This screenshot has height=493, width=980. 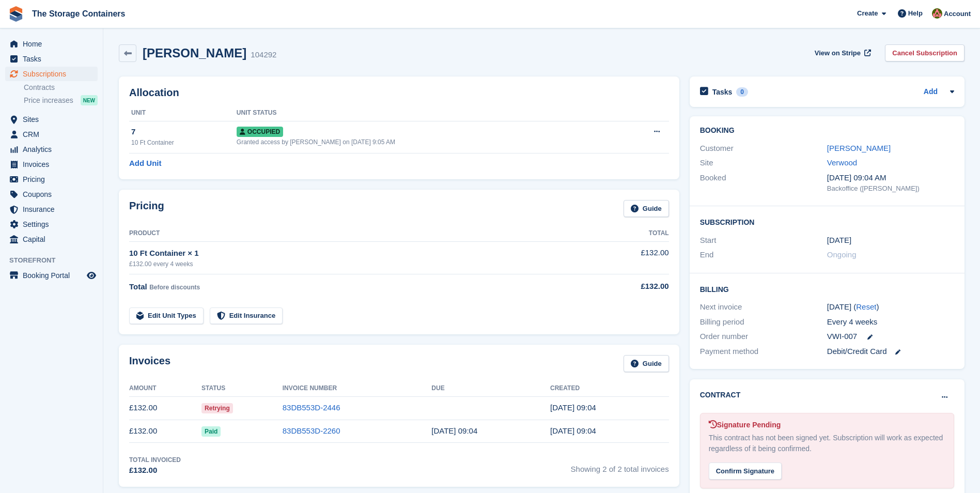 What do you see at coordinates (573, 430) in the screenshot?
I see `time: 2025-08-29 08:04:06 UTC` at bounding box center [573, 430].